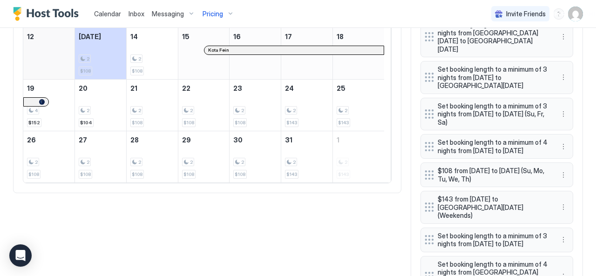  Describe the element at coordinates (238, 140) in the screenshot. I see `span: 30` at that location.